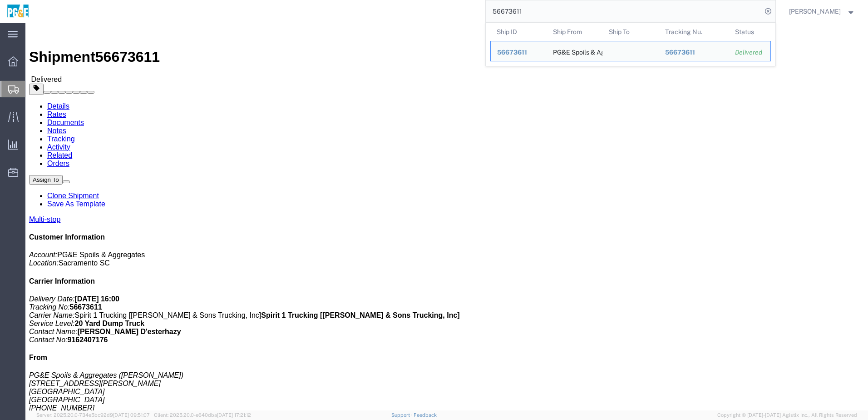 The image size is (868, 420). Describe the element at coordinates (93, 415) in the screenshot. I see `span: Server: 2025.20.0-734e5bc92d9` at that location.